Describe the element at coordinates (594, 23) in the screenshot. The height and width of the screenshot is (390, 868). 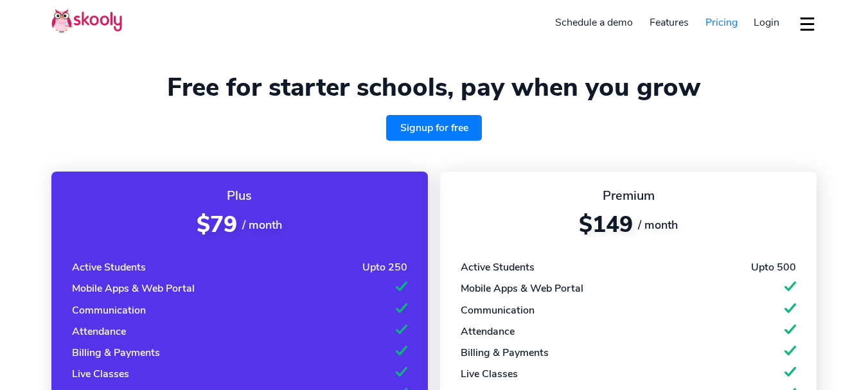
I see `a: Schedule a demo` at that location.